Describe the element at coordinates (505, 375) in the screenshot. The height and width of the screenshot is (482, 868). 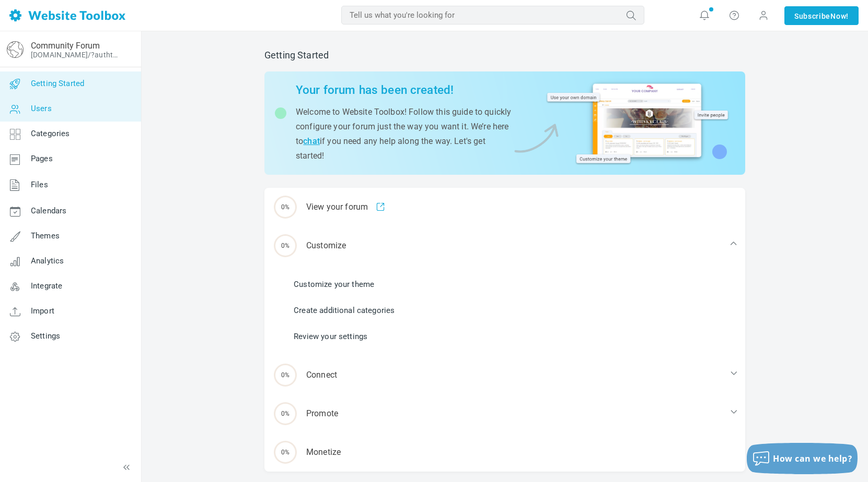
I see `div: Connect` at that location.